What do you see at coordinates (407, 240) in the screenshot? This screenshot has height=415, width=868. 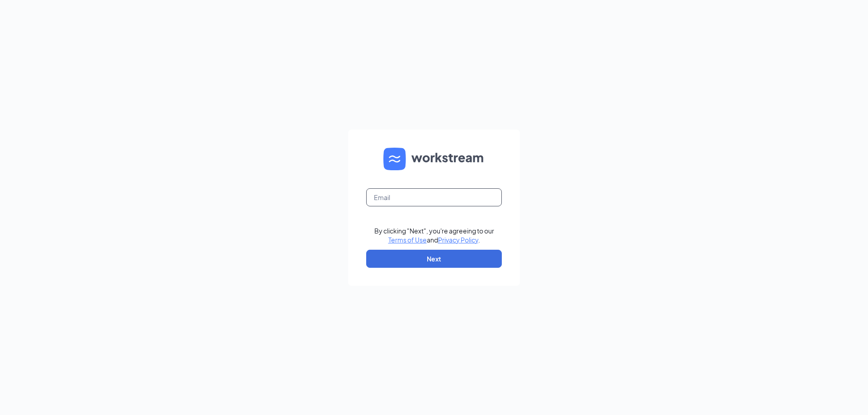 I see `a: Terms of Use` at bounding box center [407, 240].